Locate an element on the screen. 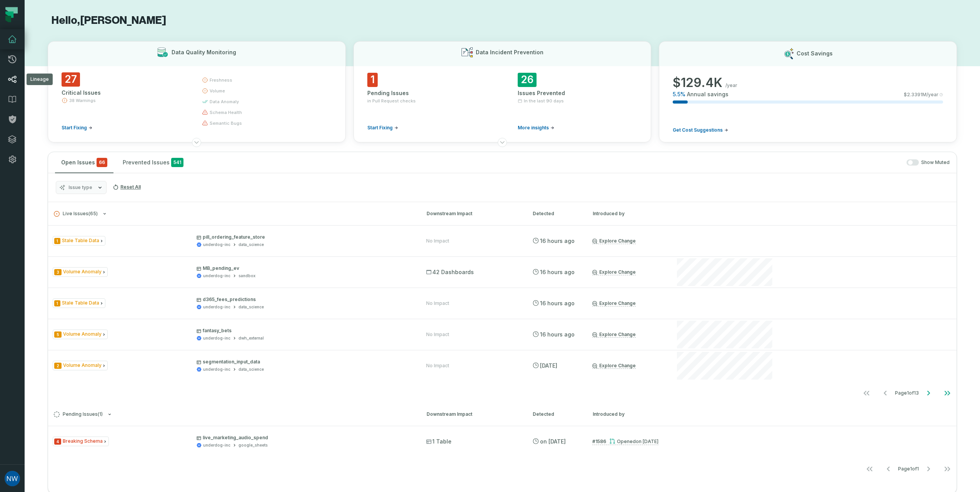 The height and width of the screenshot is (492, 980). span: 26 is located at coordinates (527, 80).